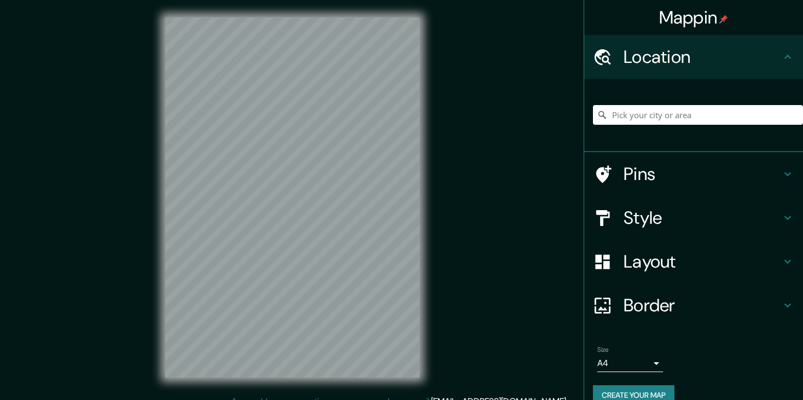  What do you see at coordinates (702, 174) in the screenshot?
I see `h4: Pins` at bounding box center [702, 174].